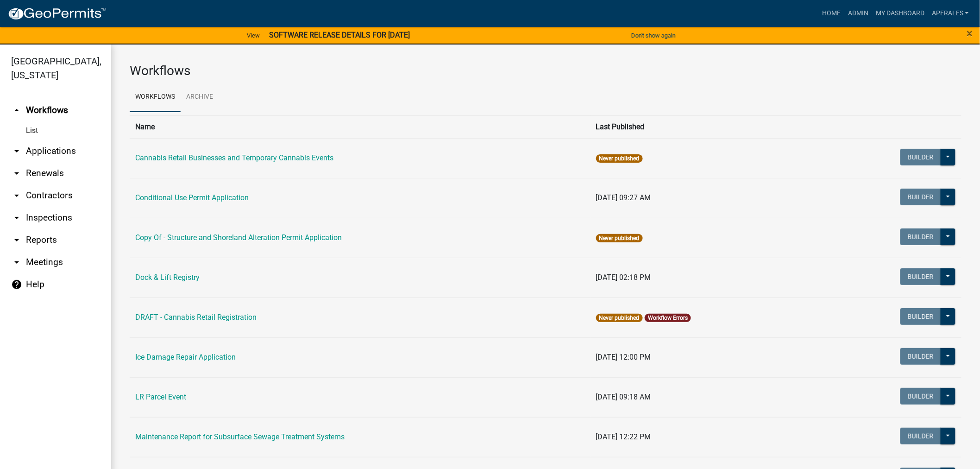 This screenshot has height=469, width=980. What do you see at coordinates (668, 318) in the screenshot?
I see `a: Workflow Errors` at bounding box center [668, 318].